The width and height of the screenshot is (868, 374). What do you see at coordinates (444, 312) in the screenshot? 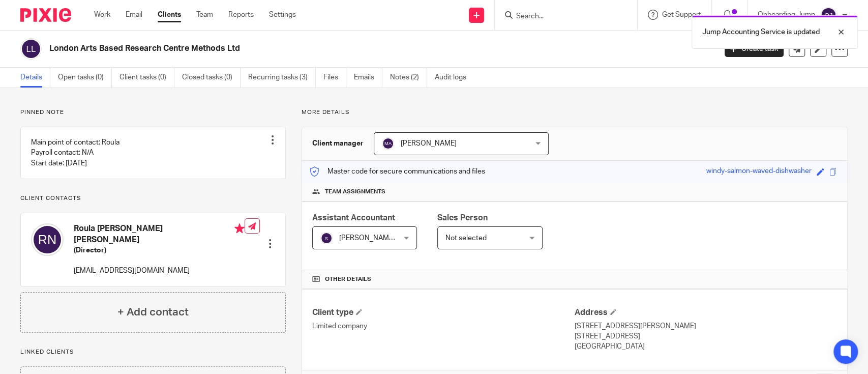
I see `h4: Client type` at bounding box center [444, 312].